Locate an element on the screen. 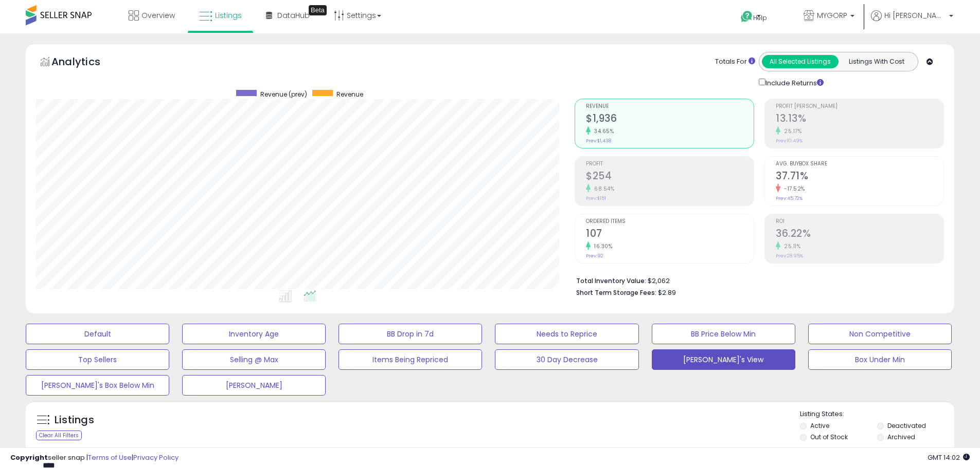 The width and height of the screenshot is (980, 468). button: Listings With Cost is located at coordinates (875, 62).